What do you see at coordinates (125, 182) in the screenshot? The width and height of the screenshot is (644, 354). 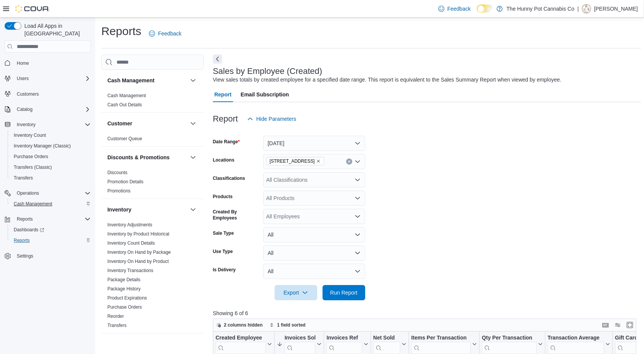 I see `span: Promotion Details` at bounding box center [125, 182].